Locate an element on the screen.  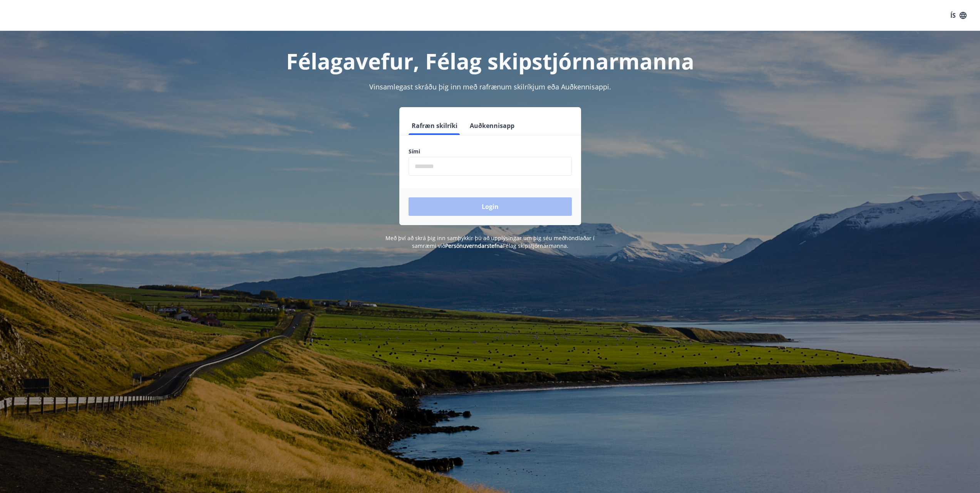
button: ÍS is located at coordinates (958, 15).